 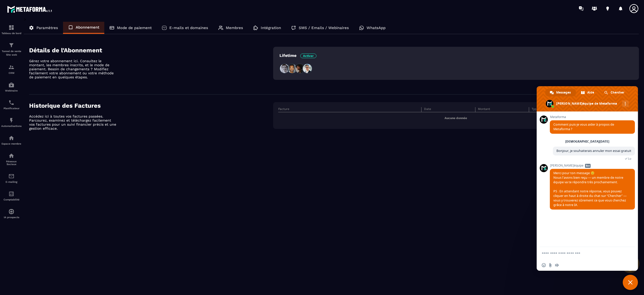 I want to click on p: Tunnel de vente Site web, so click(x=11, y=53).